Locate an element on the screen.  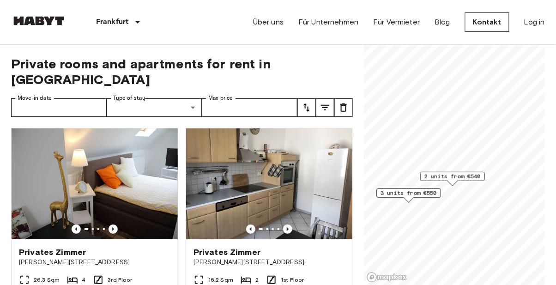
p: Frankfurt is located at coordinates (112, 22).